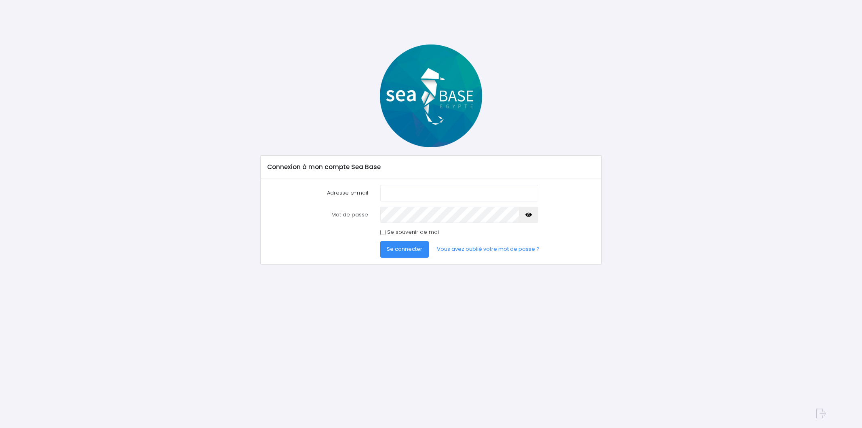  I want to click on div: Connexion à mon compte Sea Base, so click(431, 167).